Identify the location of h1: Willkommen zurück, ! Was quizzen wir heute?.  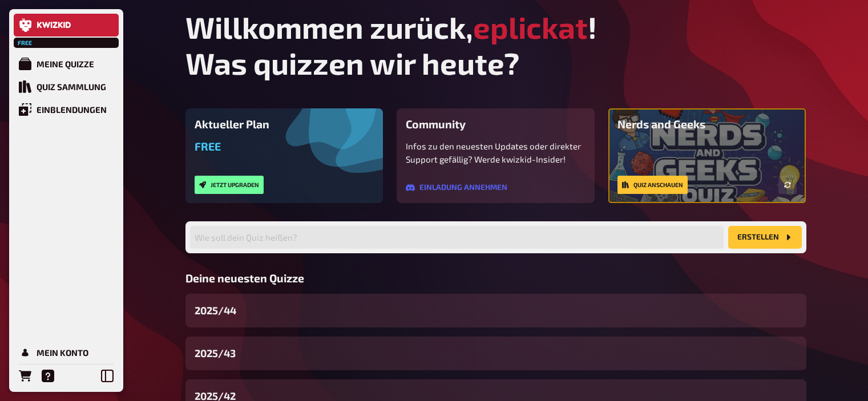
(496, 45).